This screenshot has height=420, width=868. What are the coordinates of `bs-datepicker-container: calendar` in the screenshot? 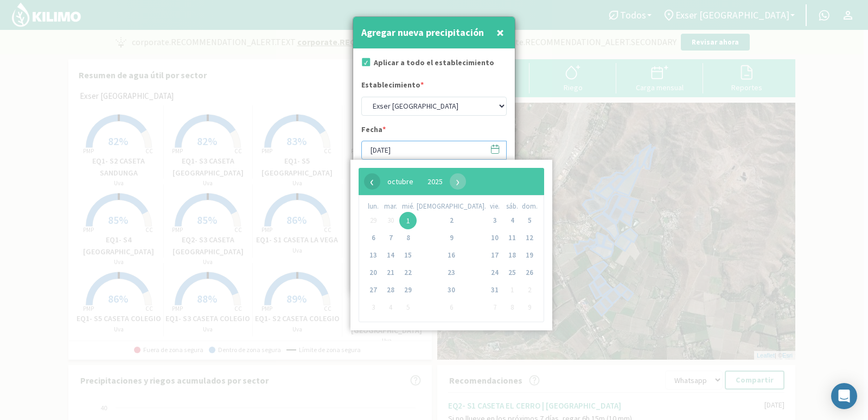 It's located at (452, 245).